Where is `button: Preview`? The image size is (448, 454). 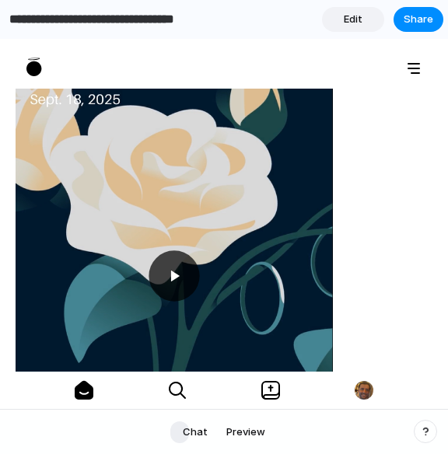 button: Preview is located at coordinates (246, 433).